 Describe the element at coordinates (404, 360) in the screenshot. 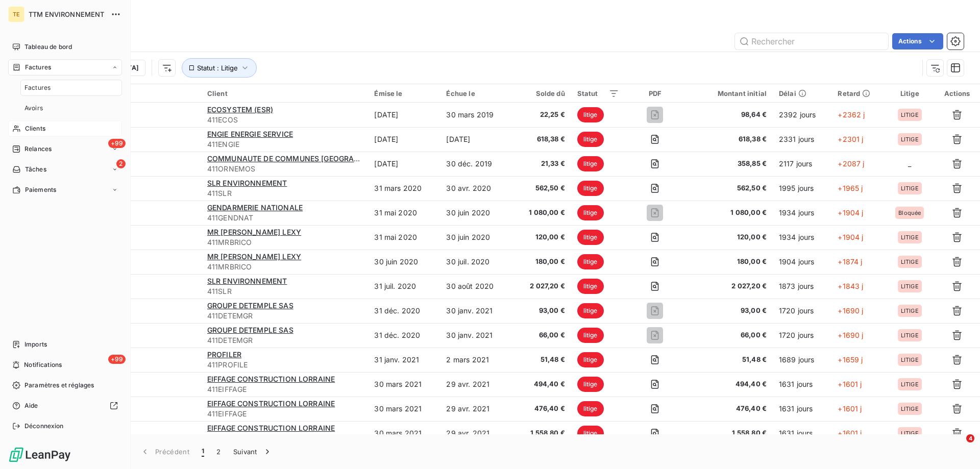

I see `td: 31 janv. 2021` at that location.